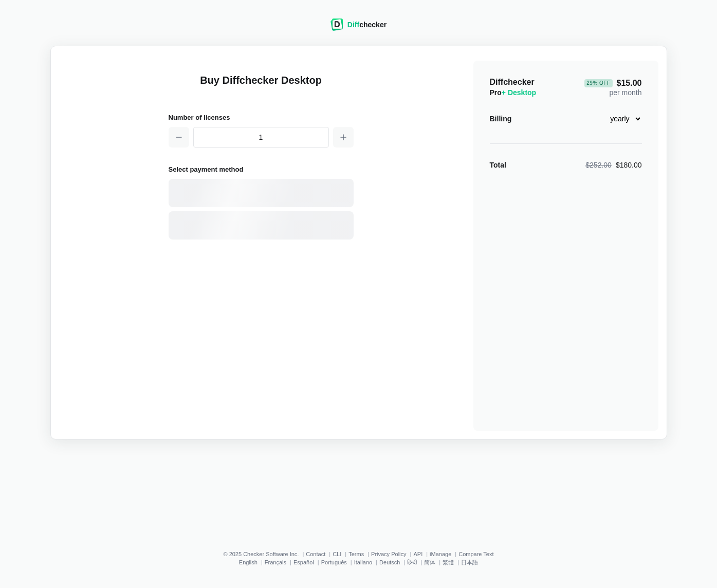 The width and height of the screenshot is (717, 588). Describe the element at coordinates (363, 562) in the screenshot. I see `a: Italiano` at that location.